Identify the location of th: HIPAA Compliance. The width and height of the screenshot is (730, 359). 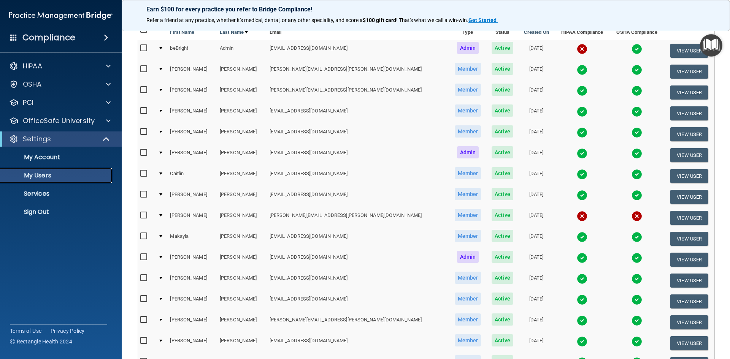
(582, 31).